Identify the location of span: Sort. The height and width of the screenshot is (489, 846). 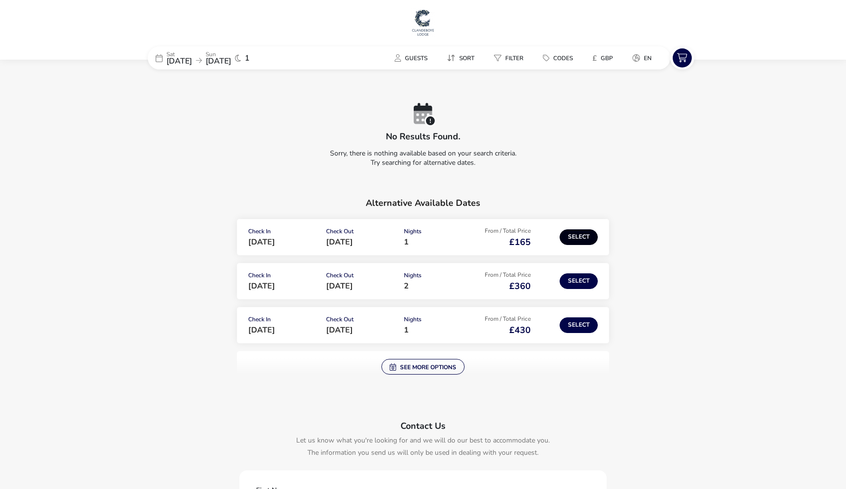
(466, 58).